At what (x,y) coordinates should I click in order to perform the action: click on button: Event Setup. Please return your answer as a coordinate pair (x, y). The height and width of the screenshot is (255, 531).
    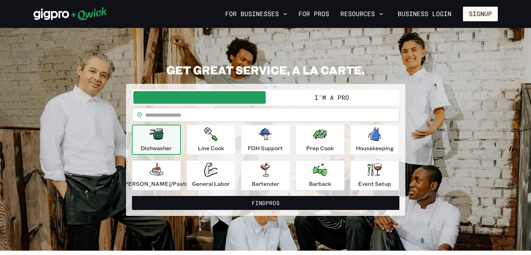
    Looking at the image, I should click on (375, 175).